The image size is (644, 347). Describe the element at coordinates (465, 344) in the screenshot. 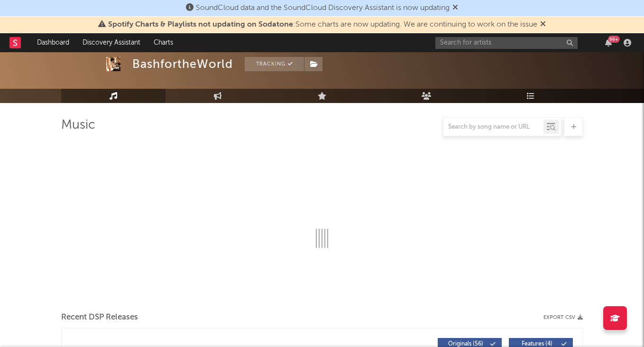

I see `span: Originals ( 56 )` at that location.